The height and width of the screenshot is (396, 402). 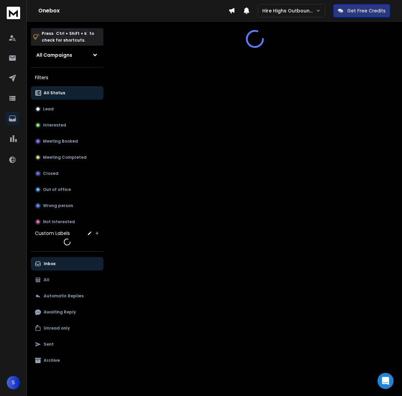 What do you see at coordinates (67, 280) in the screenshot?
I see `button: All` at bounding box center [67, 280].